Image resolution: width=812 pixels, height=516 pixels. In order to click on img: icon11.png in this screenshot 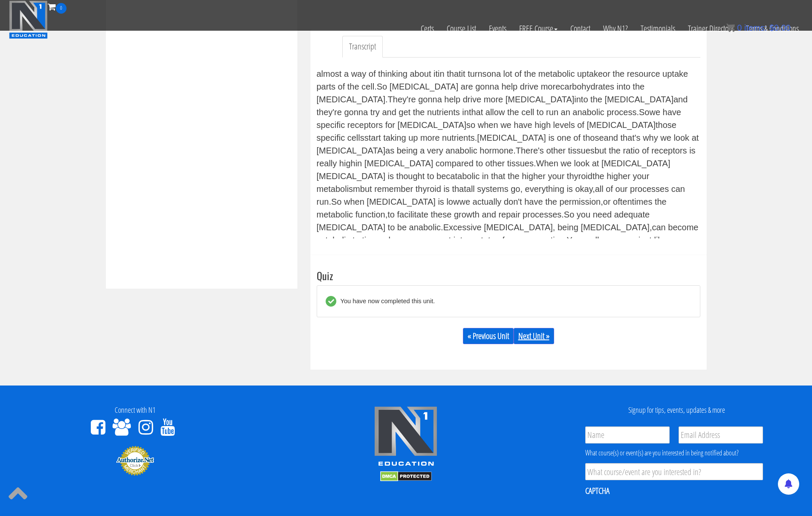, I will do `click(731, 28)`.